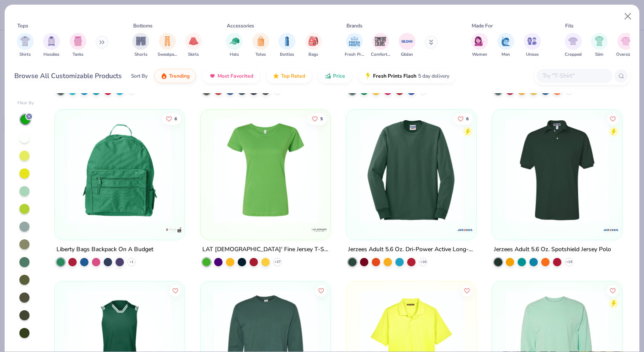 This screenshot has height=352, width=644. I want to click on div: Fits, so click(569, 25).